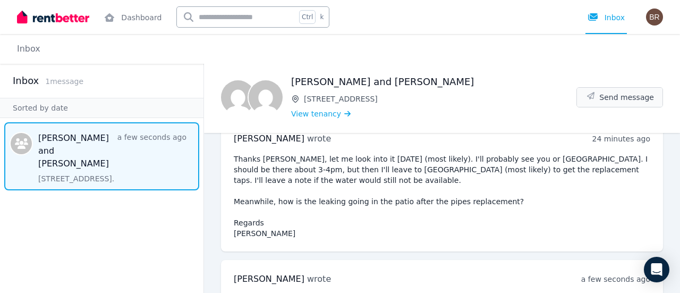  Describe the element at coordinates (265, 97) in the screenshot. I see `img: Malvin Mathew` at that location.